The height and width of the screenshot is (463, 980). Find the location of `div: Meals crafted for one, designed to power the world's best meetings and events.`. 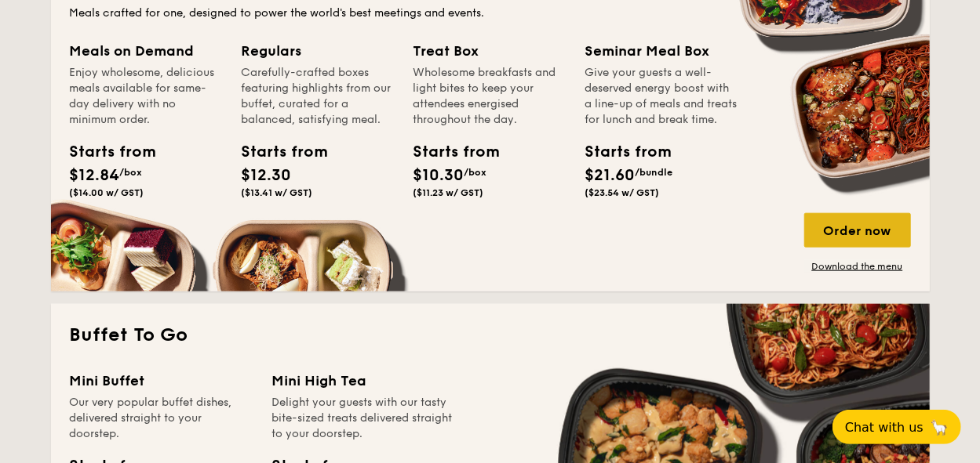

div: Meals crafted for one, designed to power the world's best meetings and events. is located at coordinates (490, 13).